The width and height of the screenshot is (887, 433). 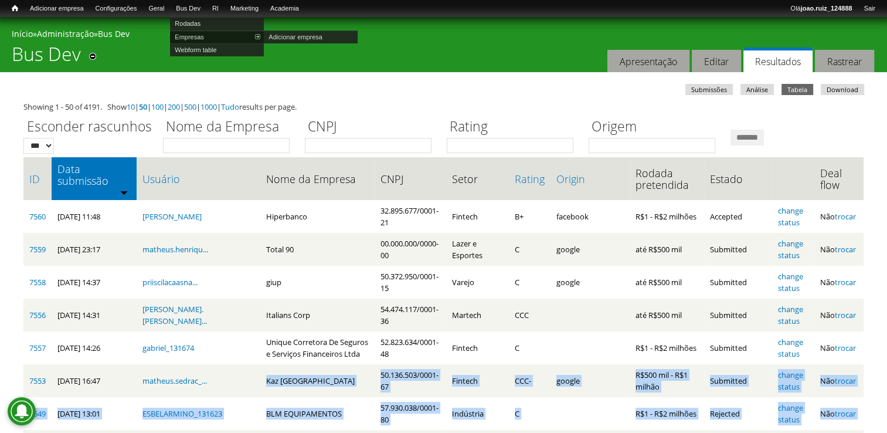 What do you see at coordinates (170, 282) in the screenshot?
I see `a: priiscilacaasna...` at bounding box center [170, 282].